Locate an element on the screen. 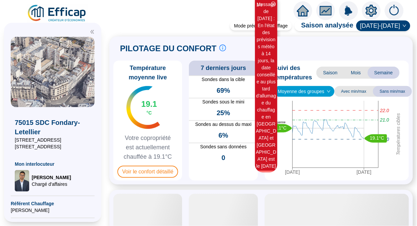  span: Sondes au dessus du maxi is located at coordinates (223, 124).